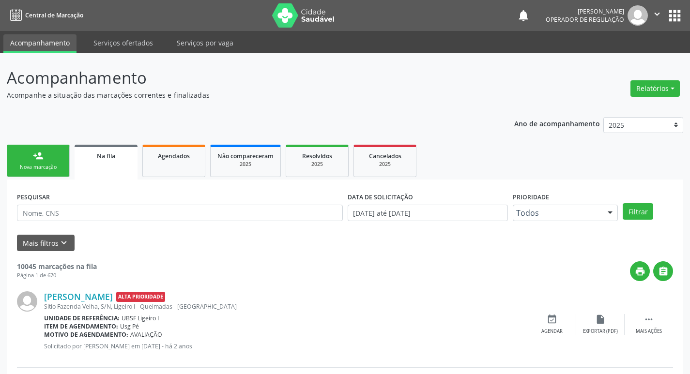 This screenshot has height=374, width=690. What do you see at coordinates (600, 319) in the screenshot?
I see `i: insert_drive_file` at bounding box center [600, 319].